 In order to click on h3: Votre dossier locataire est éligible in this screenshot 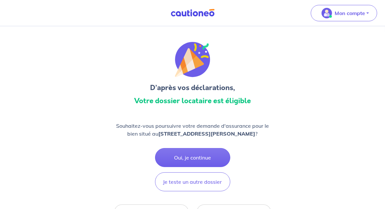, I will do `click(193, 101)`.